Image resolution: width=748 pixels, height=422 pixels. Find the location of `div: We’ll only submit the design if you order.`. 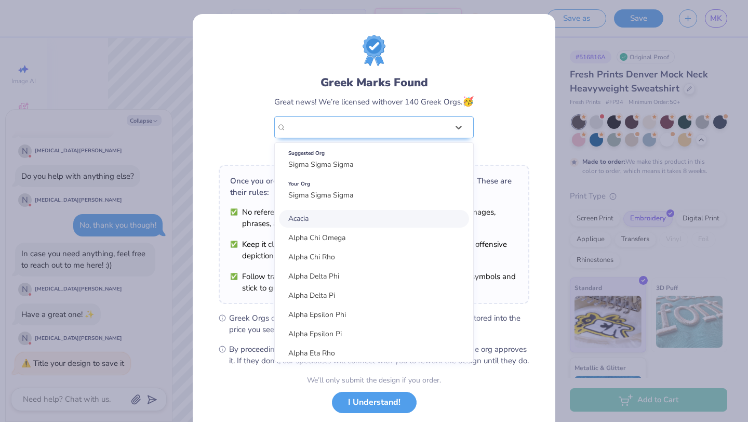

div: We’ll only submit the design if you order. is located at coordinates (374, 380).